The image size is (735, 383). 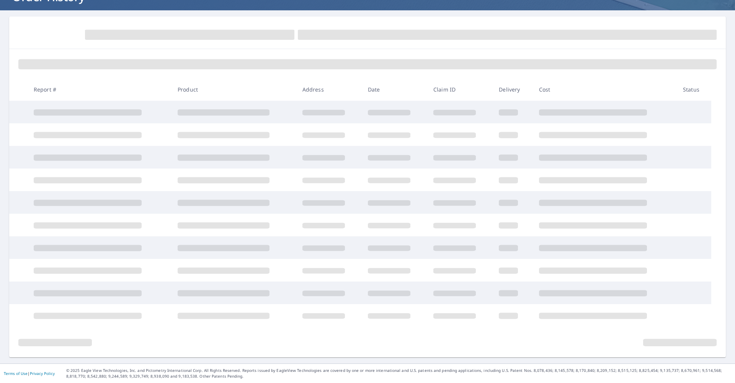 I want to click on th: Delivery, so click(x=512, y=89).